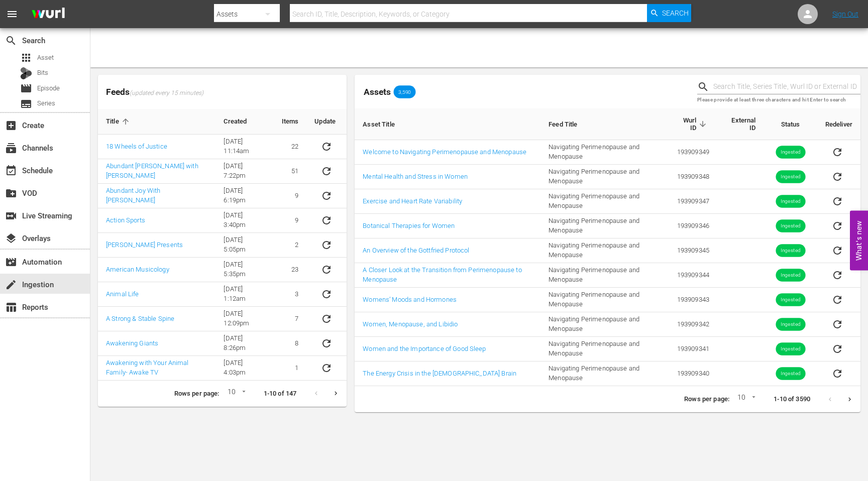 The image size is (868, 481). What do you see at coordinates (11, 307) in the screenshot?
I see `span: Reports` at bounding box center [11, 307].